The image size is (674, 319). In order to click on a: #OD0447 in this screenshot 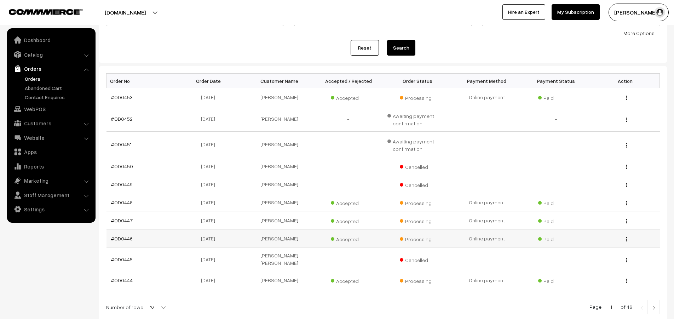, I will do `click(122, 220)`.